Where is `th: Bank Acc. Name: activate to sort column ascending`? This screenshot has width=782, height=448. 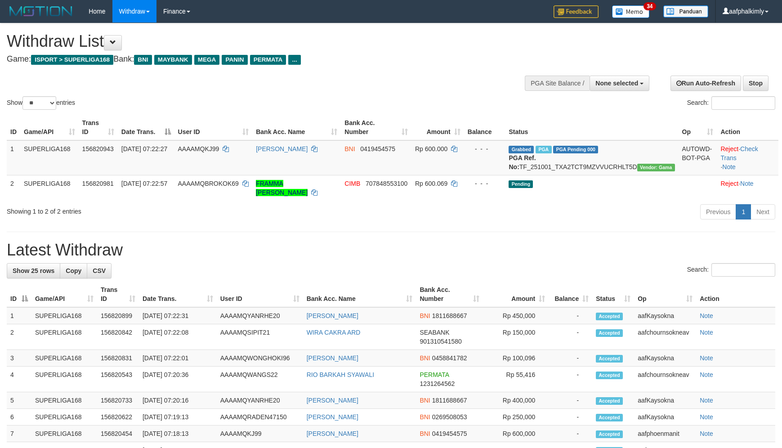
th: Bank Acc. Name: activate to sort column ascending is located at coordinates (360, 294).